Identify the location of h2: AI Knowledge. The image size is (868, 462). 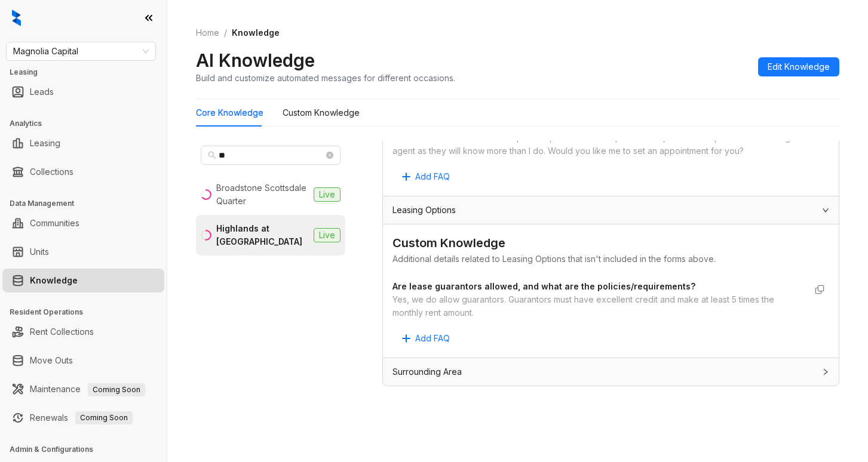
(255, 60).